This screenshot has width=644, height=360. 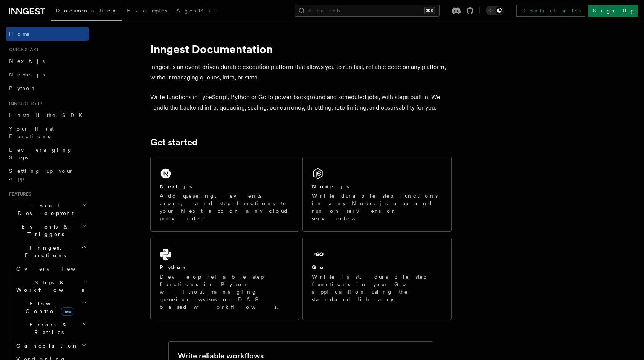 What do you see at coordinates (301, 102) in the screenshot?
I see `p: Write functions in TypeScript, Python or Go to power background and scheduled jobs, with steps bu...` at bounding box center [301, 102].